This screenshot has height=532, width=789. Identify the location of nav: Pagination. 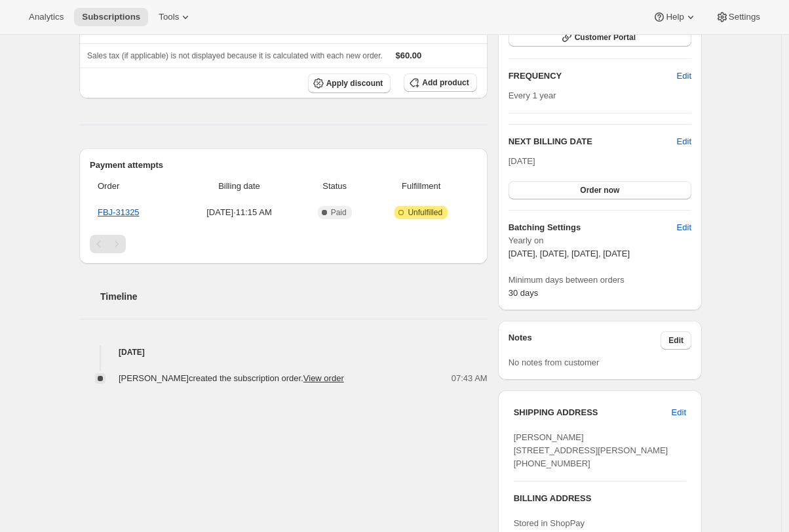
(283, 243).